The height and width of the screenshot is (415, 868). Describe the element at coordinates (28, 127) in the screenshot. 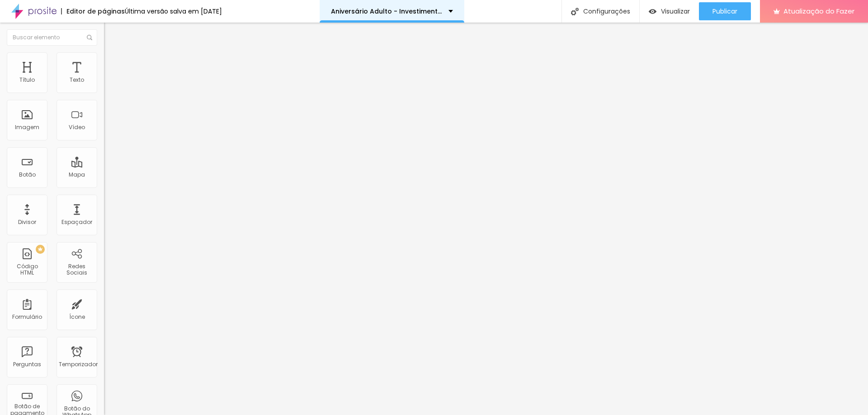

I see `font: Imagem` at that location.